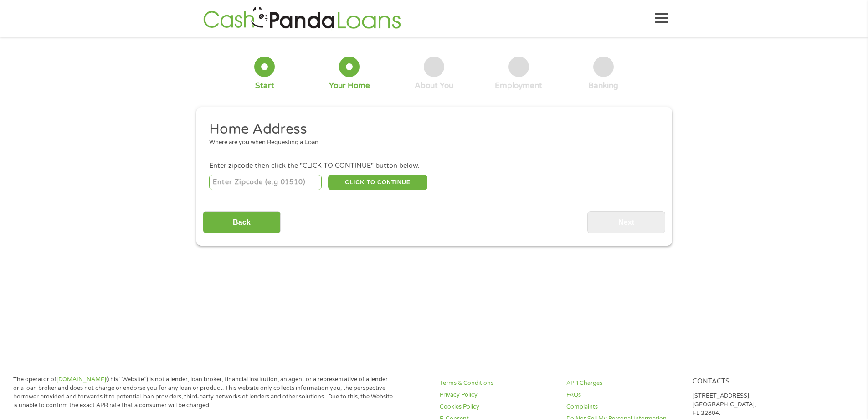  What do you see at coordinates (265, 183) in the screenshot?
I see `input: Enter Zipcode (e.g 01510)` at bounding box center [265, 183].